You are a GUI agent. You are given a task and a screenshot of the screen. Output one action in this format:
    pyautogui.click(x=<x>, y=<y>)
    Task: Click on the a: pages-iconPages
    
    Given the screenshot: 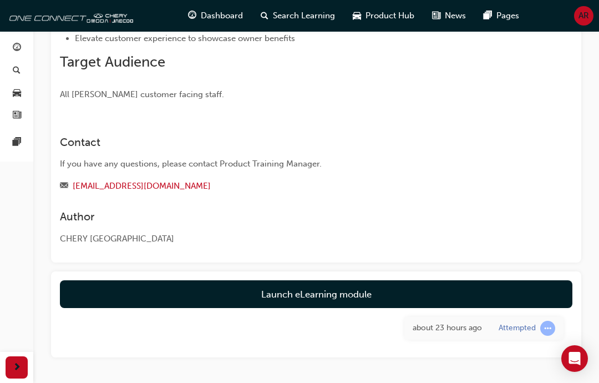 What is the action you would take?
    pyautogui.click(x=501, y=16)
    